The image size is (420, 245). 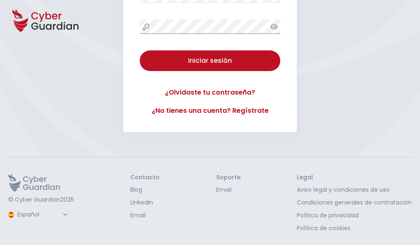 What do you see at coordinates (355, 203) in the screenshot?
I see `a: Condiciones generales de contratación` at bounding box center [355, 203].